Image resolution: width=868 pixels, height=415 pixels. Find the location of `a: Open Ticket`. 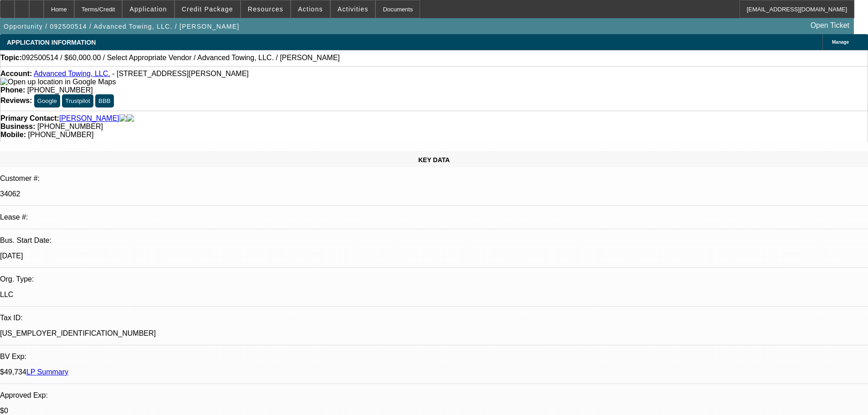

a: Open Ticket is located at coordinates (830, 25).